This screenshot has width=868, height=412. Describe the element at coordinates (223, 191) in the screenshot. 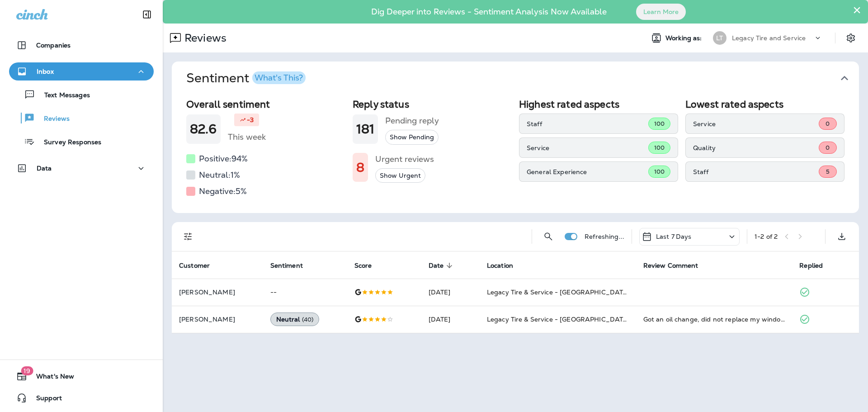

I see `h5: Negative: 5 %` at that location.